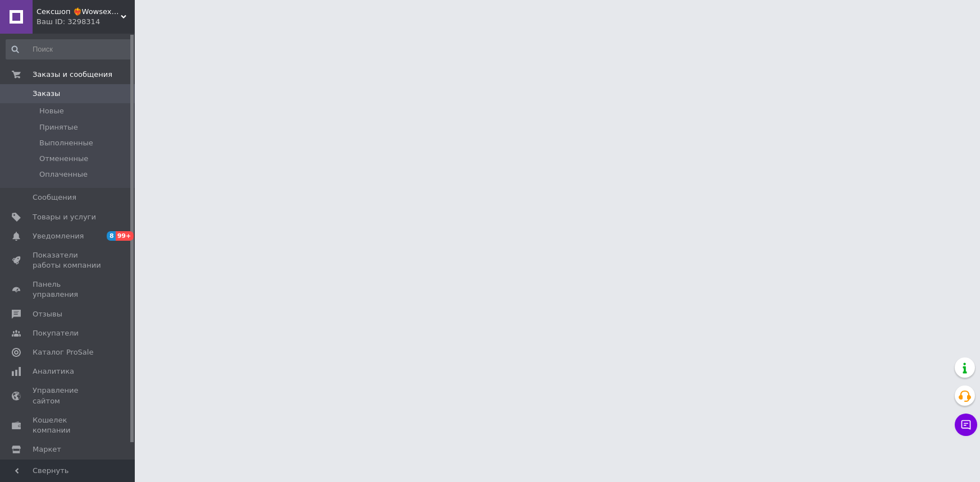 This screenshot has height=482, width=980. Describe the element at coordinates (66, 143) in the screenshot. I see `span: Выполненные` at that location.